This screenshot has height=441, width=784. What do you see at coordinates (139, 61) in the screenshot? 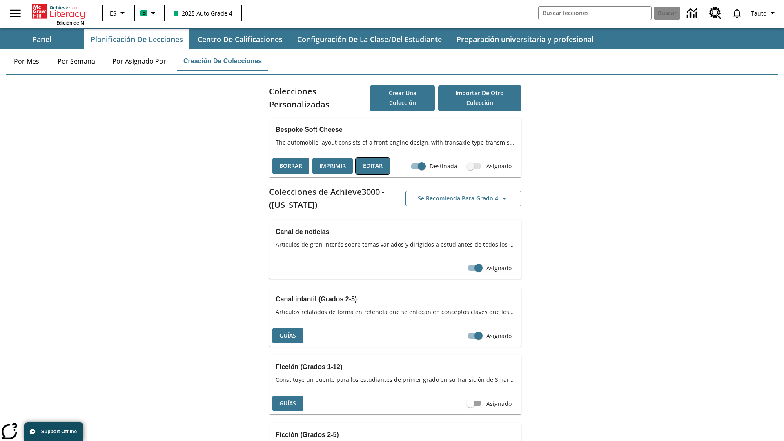
I see `button: Por asignado por` at bounding box center [139, 61].